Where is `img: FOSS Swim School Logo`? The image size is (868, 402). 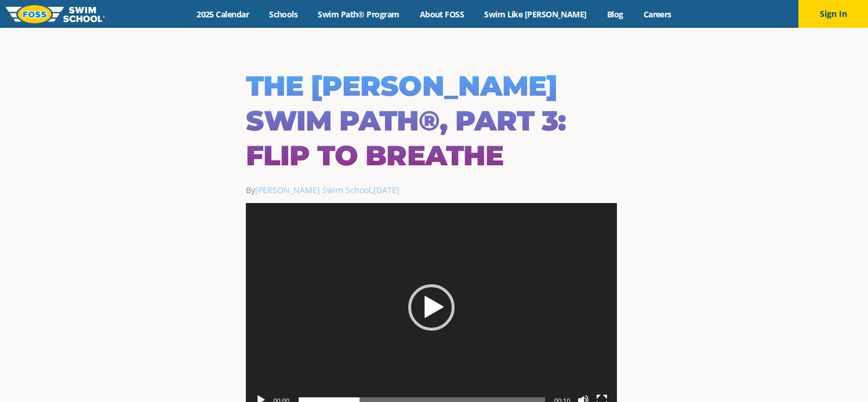
img: FOSS Swim School Logo is located at coordinates (55, 14).